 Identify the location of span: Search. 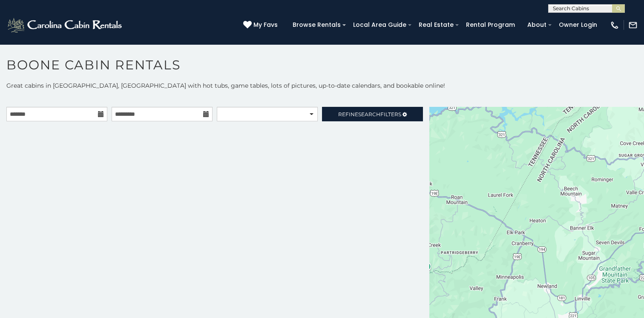
(369, 114).